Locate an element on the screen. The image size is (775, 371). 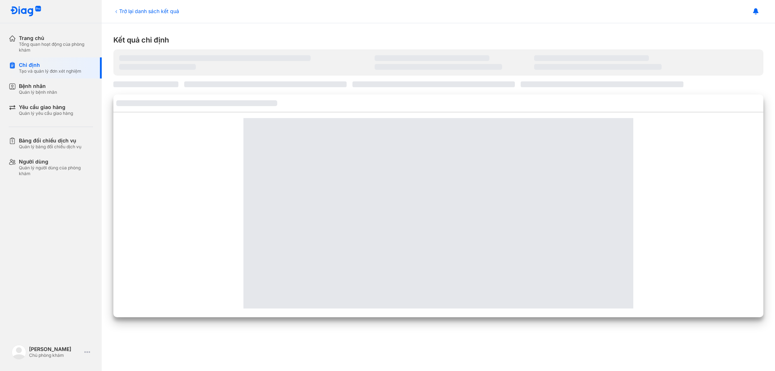
div: Người dùng is located at coordinates (56, 162).